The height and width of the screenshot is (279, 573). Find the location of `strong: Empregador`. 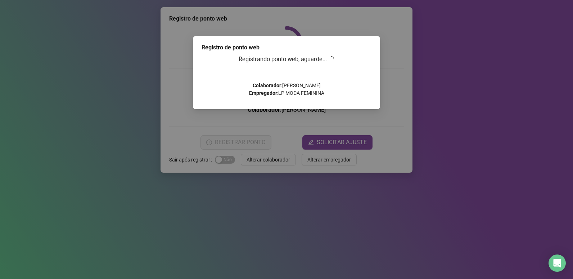

strong: Empregador is located at coordinates (263, 93).